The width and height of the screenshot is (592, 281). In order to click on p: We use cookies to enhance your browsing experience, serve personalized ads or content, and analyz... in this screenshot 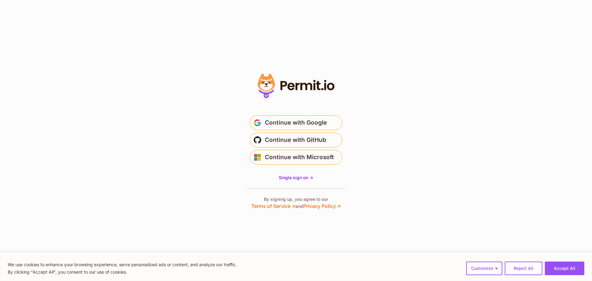, I will do `click(122, 264)`.